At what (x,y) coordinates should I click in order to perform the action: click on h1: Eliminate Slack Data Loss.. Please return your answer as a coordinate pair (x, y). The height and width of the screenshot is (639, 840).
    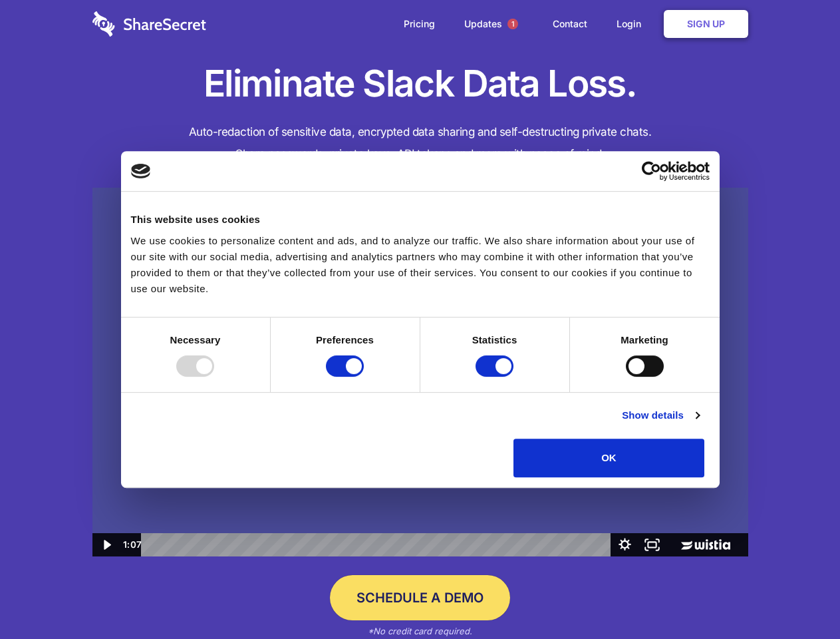
    Looking at the image, I should click on (420, 84).